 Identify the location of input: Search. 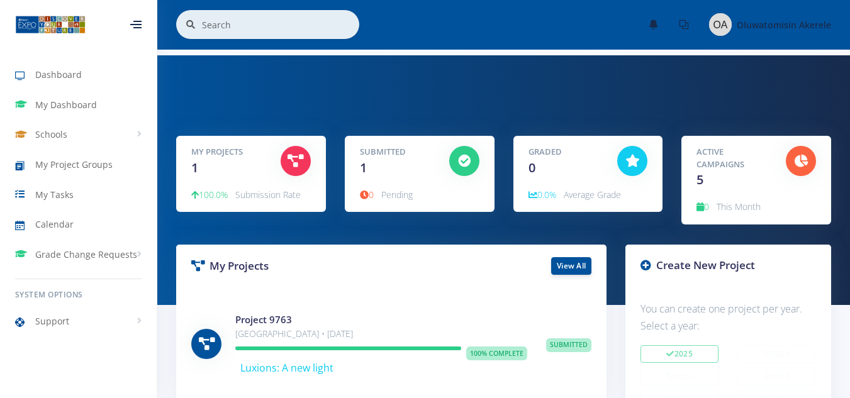
(281, 25).